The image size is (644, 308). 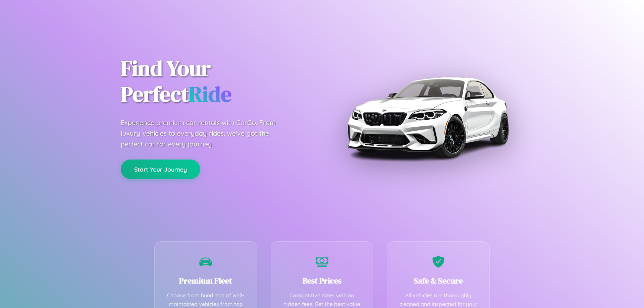 I want to click on span: Ride, so click(x=210, y=94).